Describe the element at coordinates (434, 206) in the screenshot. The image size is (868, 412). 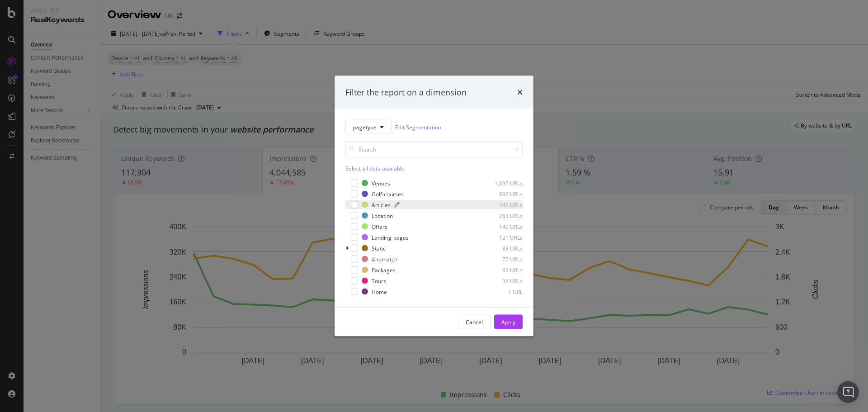
I see `div: modal` at that location.